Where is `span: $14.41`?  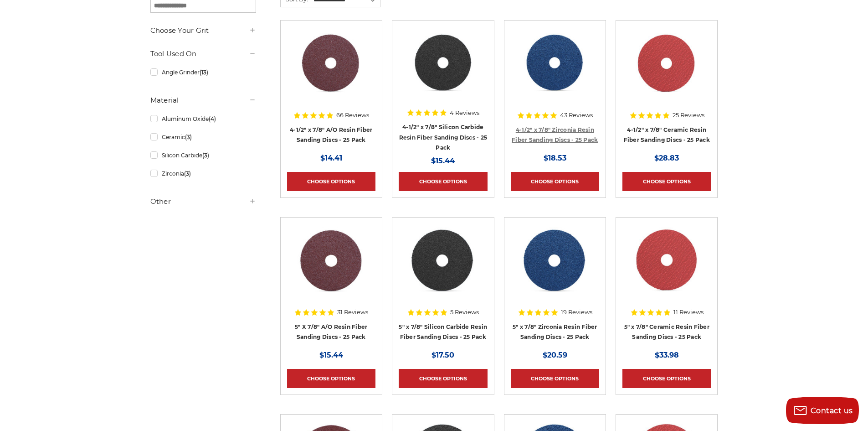
span: $14.41 is located at coordinates (331, 158).